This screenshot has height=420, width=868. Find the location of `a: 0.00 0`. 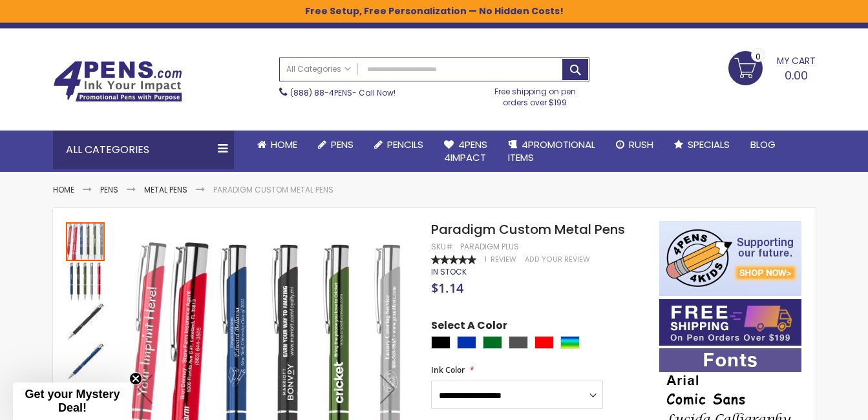

a: 0.00 0 is located at coordinates (771, 67).